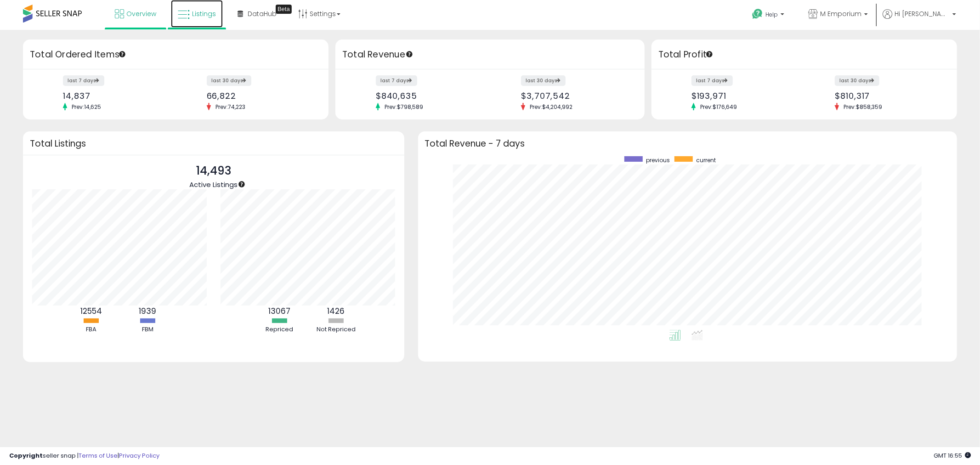 The image size is (980, 465). Describe the element at coordinates (718, 106) in the screenshot. I see `span: Prev: $176,649` at that location.